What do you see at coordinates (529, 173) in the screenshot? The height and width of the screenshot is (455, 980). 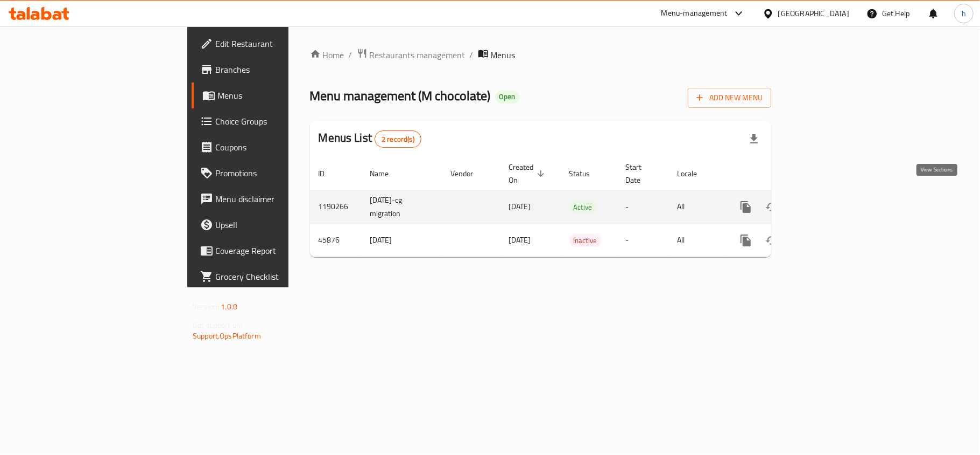 I see `span: Created On` at bounding box center [529, 173].